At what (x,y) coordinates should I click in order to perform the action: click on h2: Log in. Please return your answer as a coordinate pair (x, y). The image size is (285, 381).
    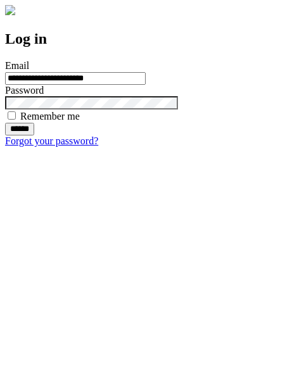
    Looking at the image, I should click on (142, 39).